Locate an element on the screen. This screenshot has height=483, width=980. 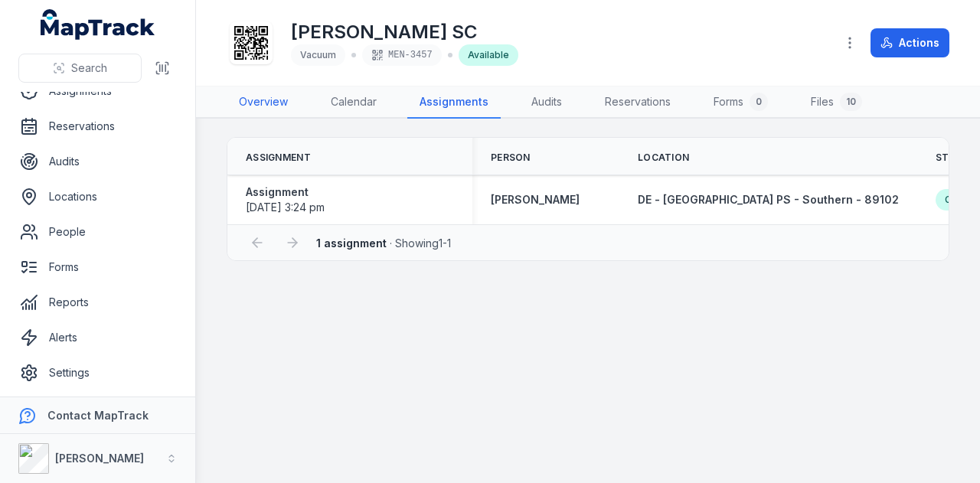
a: Settings is located at coordinates (97, 372).